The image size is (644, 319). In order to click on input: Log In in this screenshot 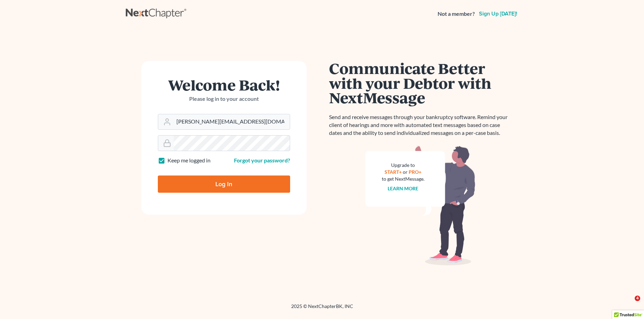, I will do `click(224, 184)`.